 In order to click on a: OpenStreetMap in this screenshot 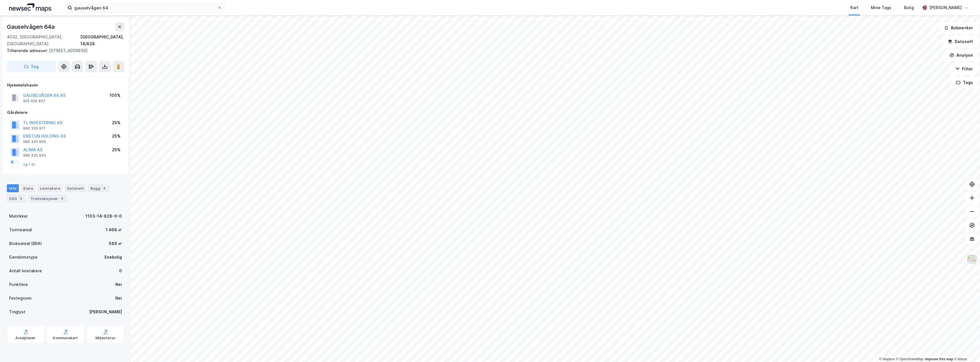, I will do `click(910, 359)`.